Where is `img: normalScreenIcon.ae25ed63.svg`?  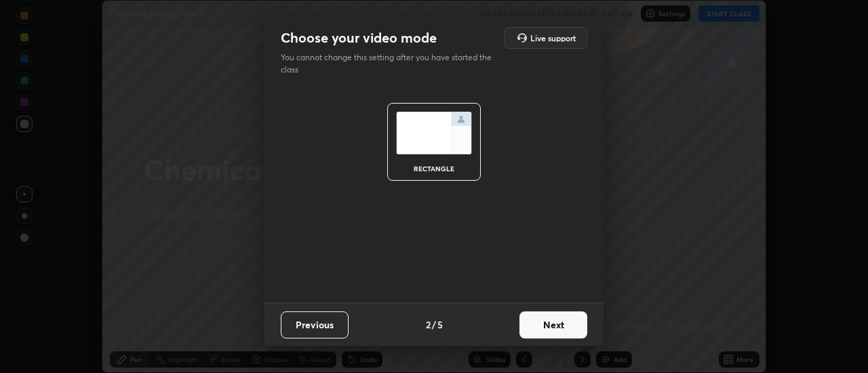 img: normalScreenIcon.ae25ed63.svg is located at coordinates (434, 133).